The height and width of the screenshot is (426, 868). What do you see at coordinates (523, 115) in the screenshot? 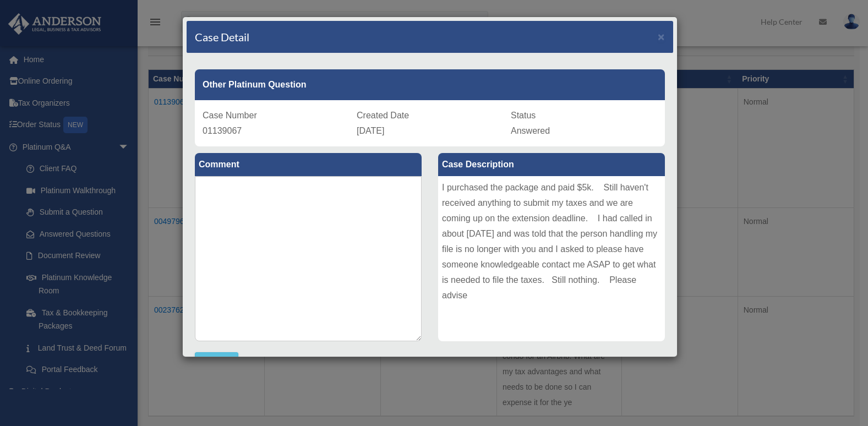
I see `span: Status` at bounding box center [523, 115].